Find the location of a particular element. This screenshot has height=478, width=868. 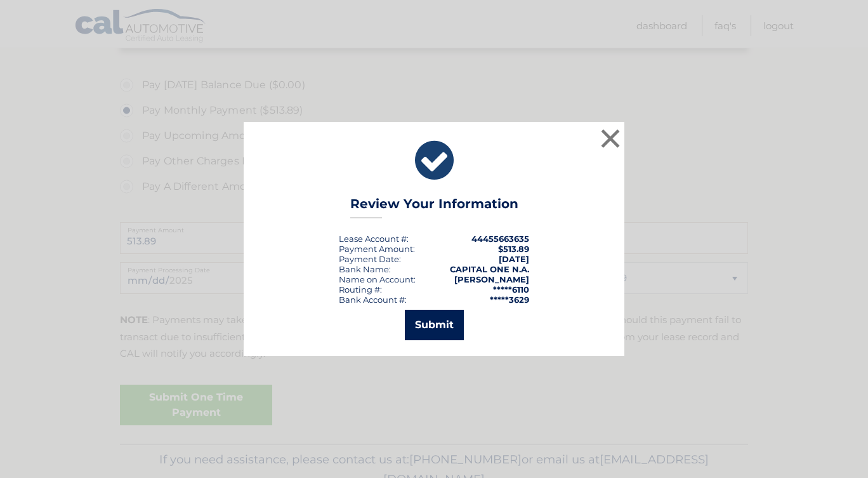

strong: CAPITAL ONE N.A. is located at coordinates (489, 269).